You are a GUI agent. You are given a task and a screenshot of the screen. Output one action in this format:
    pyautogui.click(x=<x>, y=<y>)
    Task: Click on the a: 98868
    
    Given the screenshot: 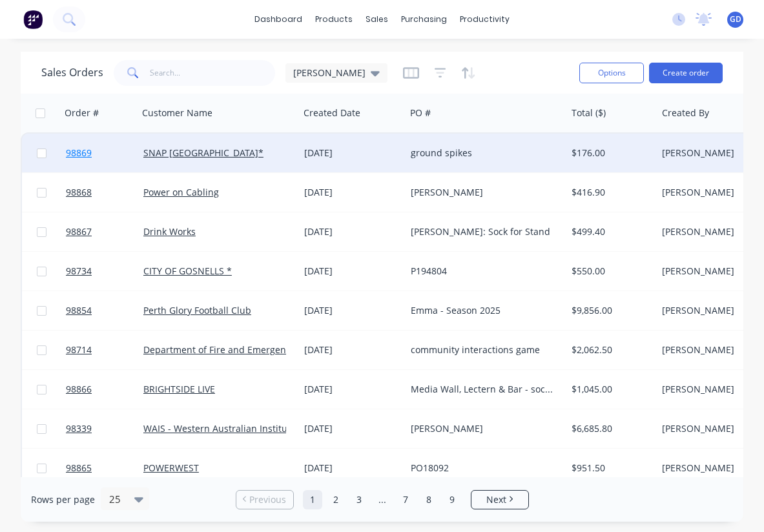 What is the action you would take?
    pyautogui.click(x=105, y=193)
    